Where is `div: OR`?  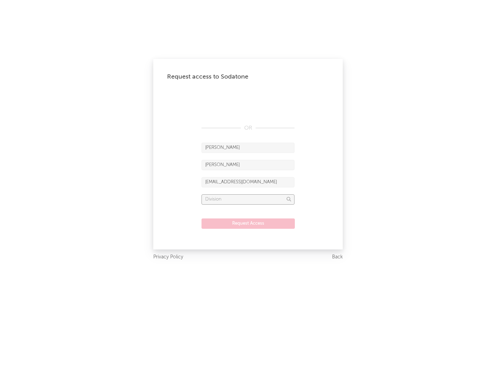
div: OR is located at coordinates (248, 128).